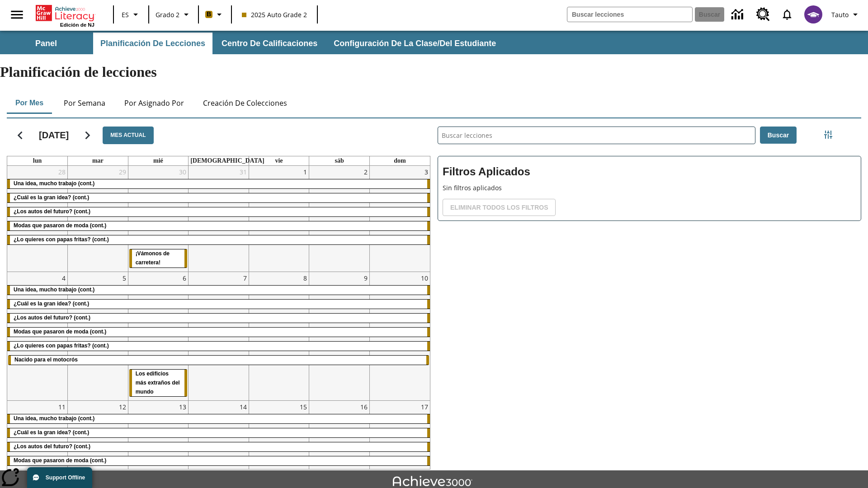 The width and height of the screenshot is (868, 488). Describe the element at coordinates (184, 278) in the screenshot. I see `a: 6 de agosto de 2025` at that location.